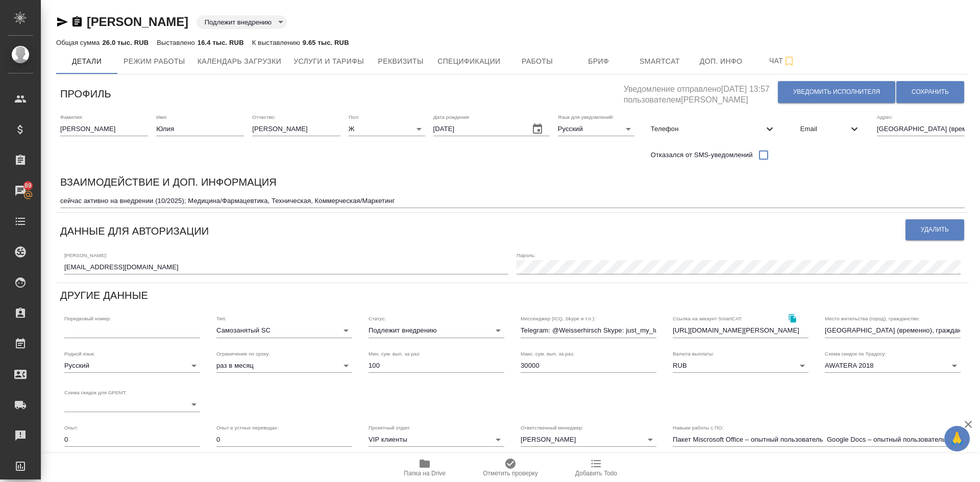 The image size is (980, 482). Describe the element at coordinates (238, 22) in the screenshot. I see `button: Подлежит внедрению` at that location.